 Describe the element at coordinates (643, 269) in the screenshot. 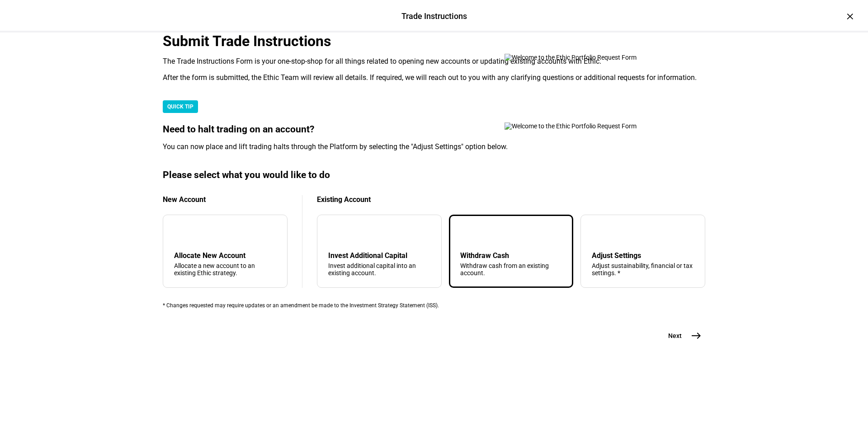

I see `div: Adjust sustainability, financial or tax settings. *` at that location.